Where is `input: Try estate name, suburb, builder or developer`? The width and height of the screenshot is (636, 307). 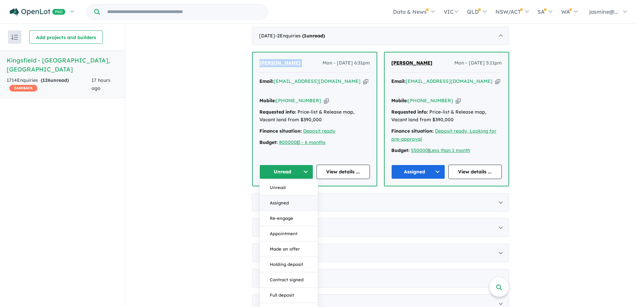 input: Try estate name, suburb, builder or developer is located at coordinates (183, 12).